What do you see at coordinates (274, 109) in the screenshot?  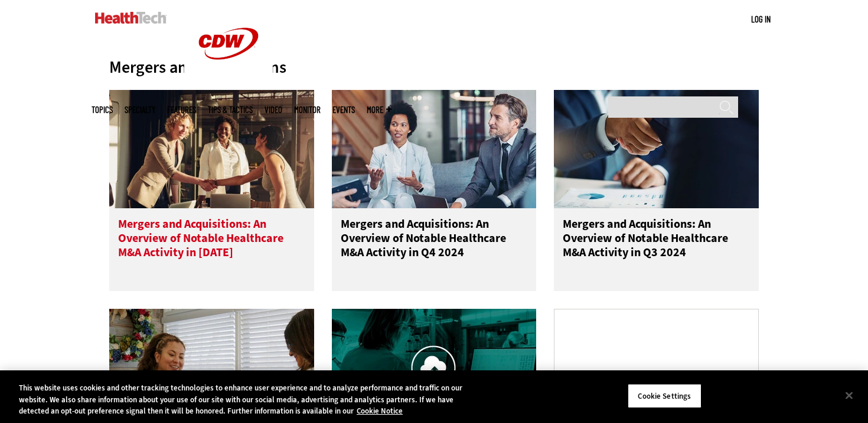 I see `a: Video` at bounding box center [274, 109].